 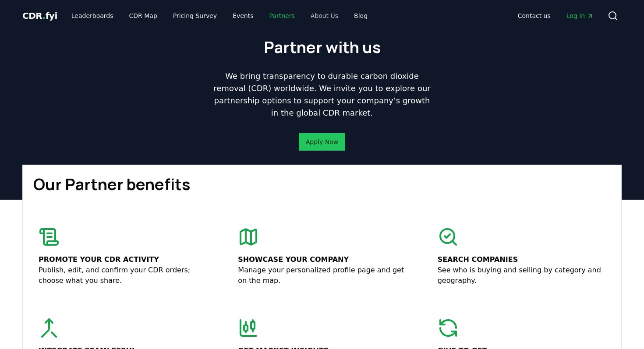 I want to click on a: Log in, so click(x=580, y=16).